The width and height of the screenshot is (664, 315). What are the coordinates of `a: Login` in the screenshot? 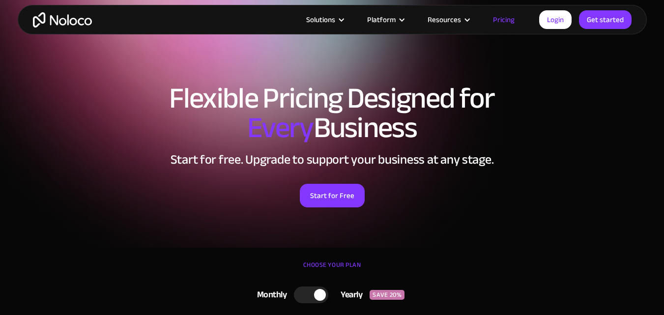 It's located at (555, 20).